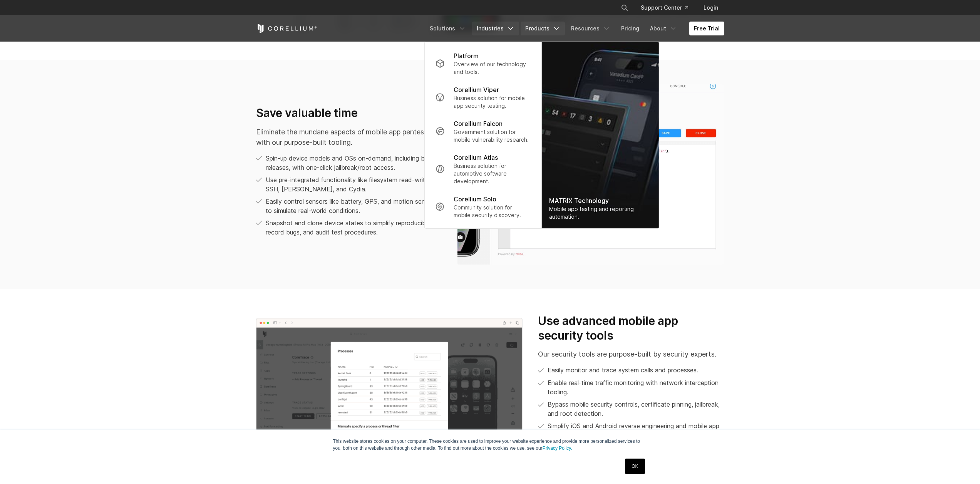 Image resolution: width=980 pixels, height=484 pixels. I want to click on a: Privacy Policy., so click(558, 448).